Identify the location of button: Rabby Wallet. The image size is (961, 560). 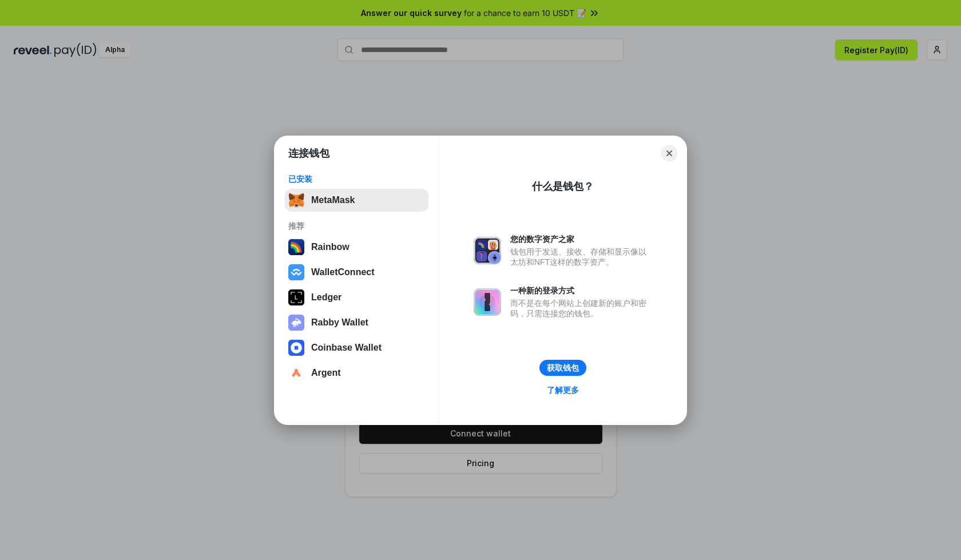
(357, 323).